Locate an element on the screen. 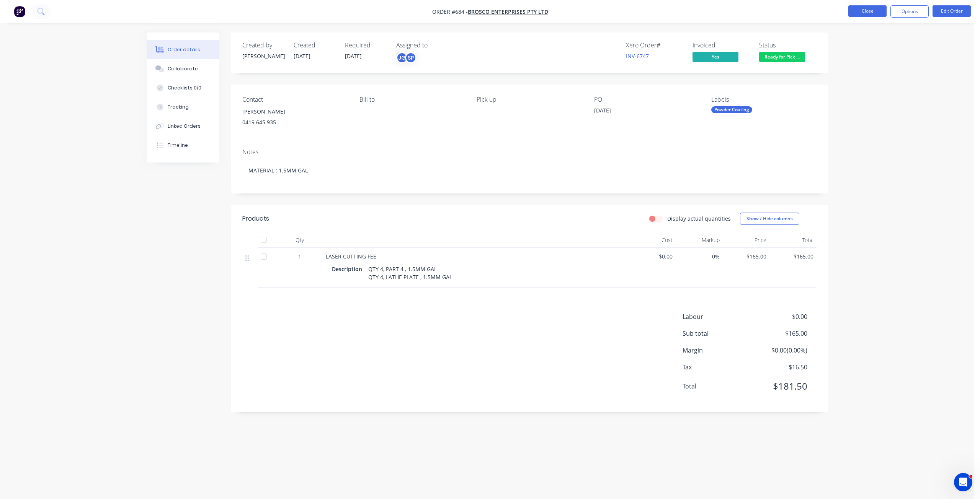 This screenshot has width=980, height=499. div: Checklists 0/0 is located at coordinates (184, 88).